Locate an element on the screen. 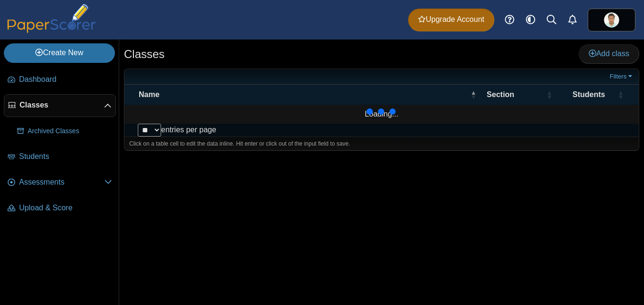  span: Dashboard is located at coordinates (65, 79).